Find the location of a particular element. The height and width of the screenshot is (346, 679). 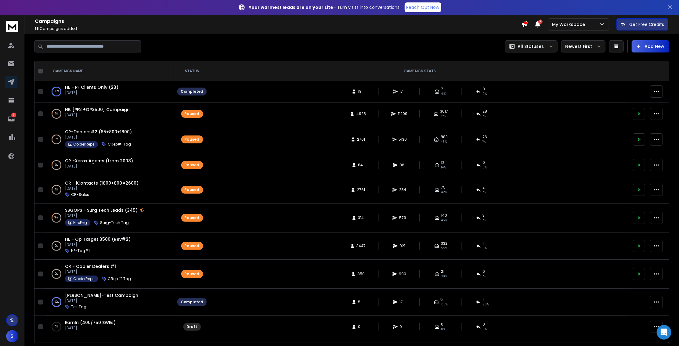

span: 883 is located at coordinates (444, 137).